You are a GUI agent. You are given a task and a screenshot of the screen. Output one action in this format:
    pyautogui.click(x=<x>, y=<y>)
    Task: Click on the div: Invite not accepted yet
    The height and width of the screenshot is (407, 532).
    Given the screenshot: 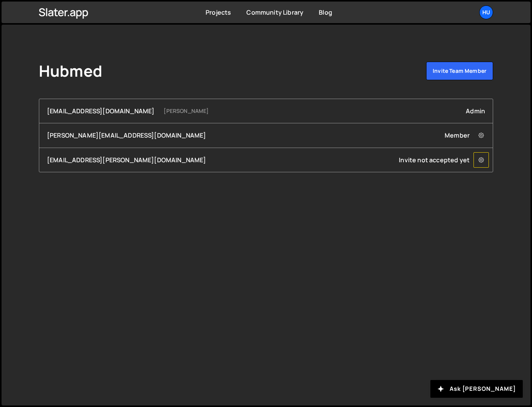 What is the action you would take?
    pyautogui.click(x=442, y=160)
    